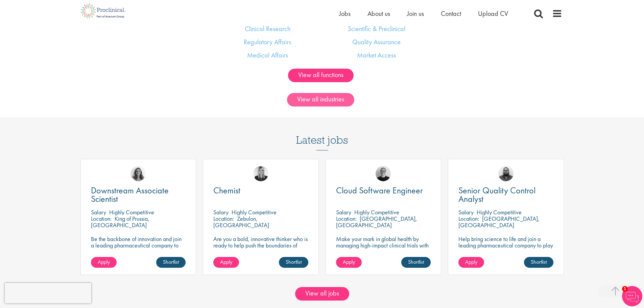 Image resolution: width=644 pixels, height=308 pixels. What do you see at coordinates (376, 42) in the screenshot?
I see `a: Quality Assurance` at bounding box center [376, 42].